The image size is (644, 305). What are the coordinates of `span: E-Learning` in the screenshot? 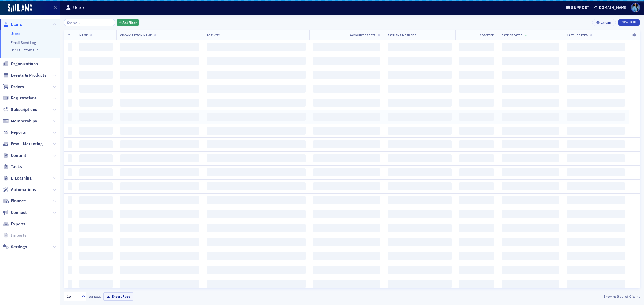 It's located at (21, 178).